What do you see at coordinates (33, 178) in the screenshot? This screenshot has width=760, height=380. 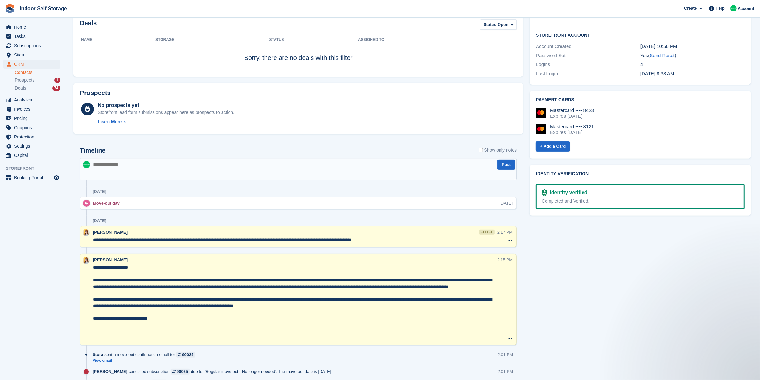 I see `span: Booking Portal` at bounding box center [33, 178].